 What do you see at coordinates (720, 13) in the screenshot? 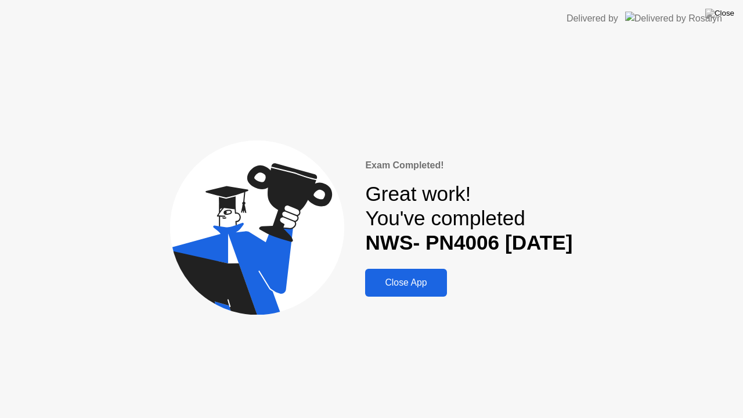
I see `img: Close` at bounding box center [720, 13].